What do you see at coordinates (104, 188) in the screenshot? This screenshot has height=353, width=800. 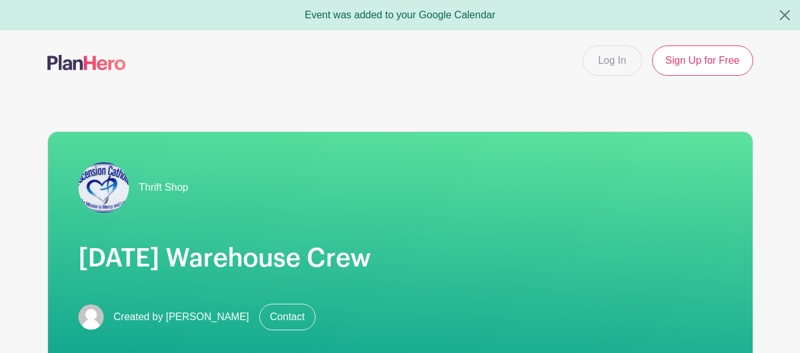 I see `img: .AscensionLogo002.png` at bounding box center [104, 188].